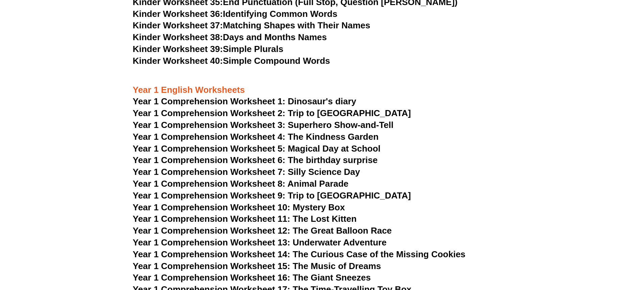  I want to click on a: Year 1 Comprehension Worksheet 6: The birthday surprise, so click(255, 160).